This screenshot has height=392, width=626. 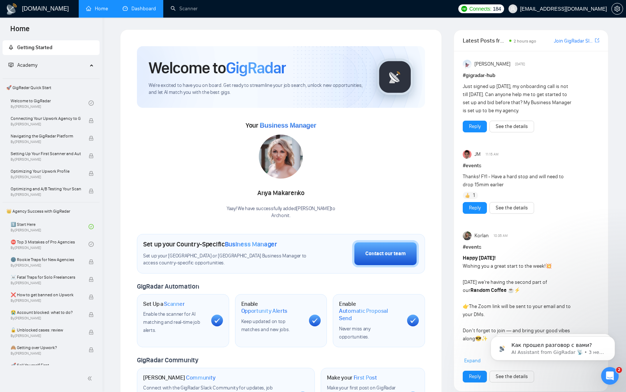 I want to click on span: user, so click(x=513, y=9).